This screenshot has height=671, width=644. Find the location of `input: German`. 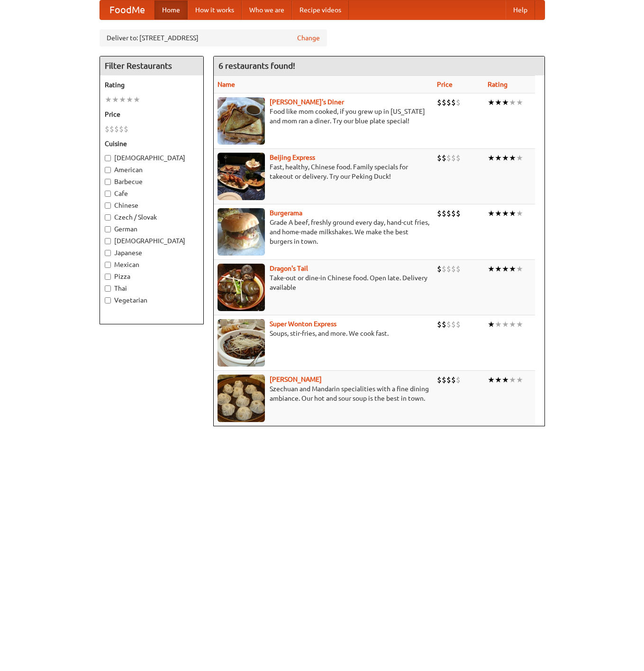

input: German is located at coordinates (108, 229).